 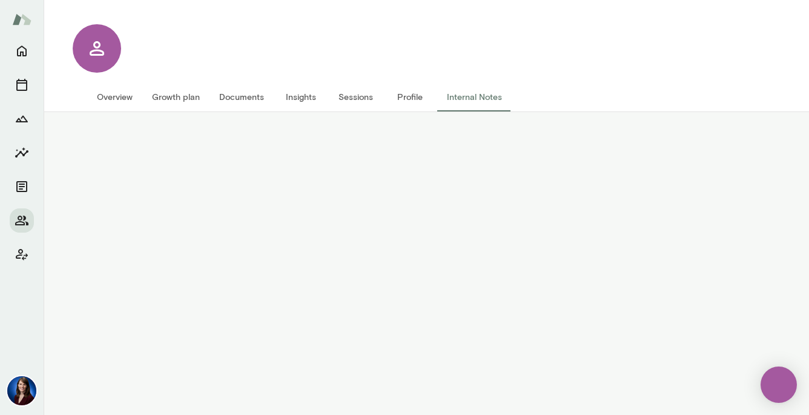 I want to click on button: Overview, so click(x=114, y=97).